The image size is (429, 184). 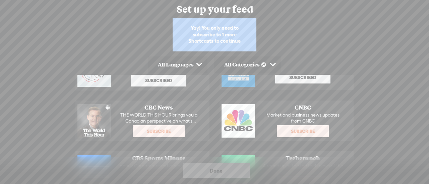 What do you see at coordinates (206, 9) in the screenshot?
I see `div: Set up your feed` at bounding box center [206, 9].